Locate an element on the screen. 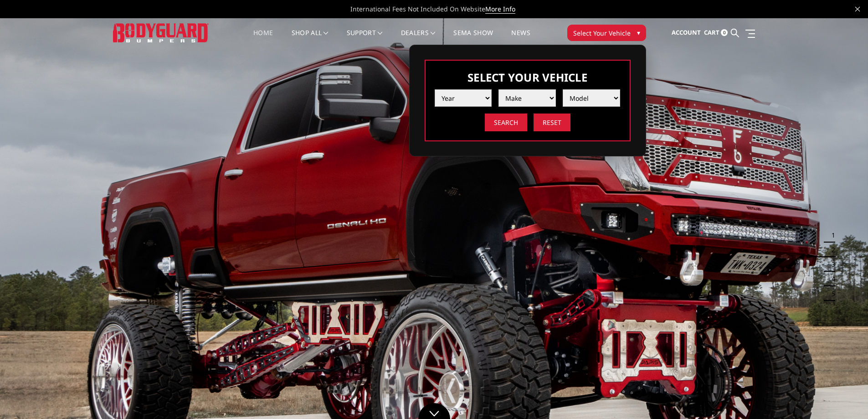 This screenshot has height=419, width=868. button: 4 of 5 is located at coordinates (830, 279).